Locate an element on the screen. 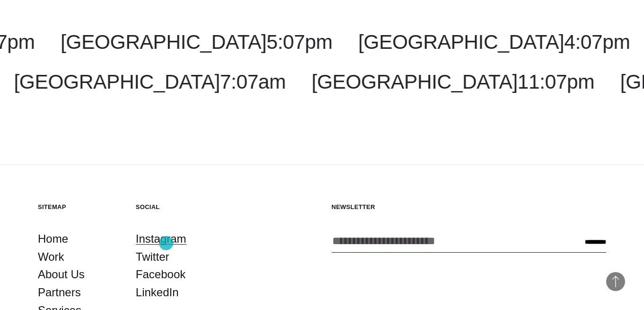 This screenshot has width=644, height=310. a: About Us is located at coordinates (61, 274).